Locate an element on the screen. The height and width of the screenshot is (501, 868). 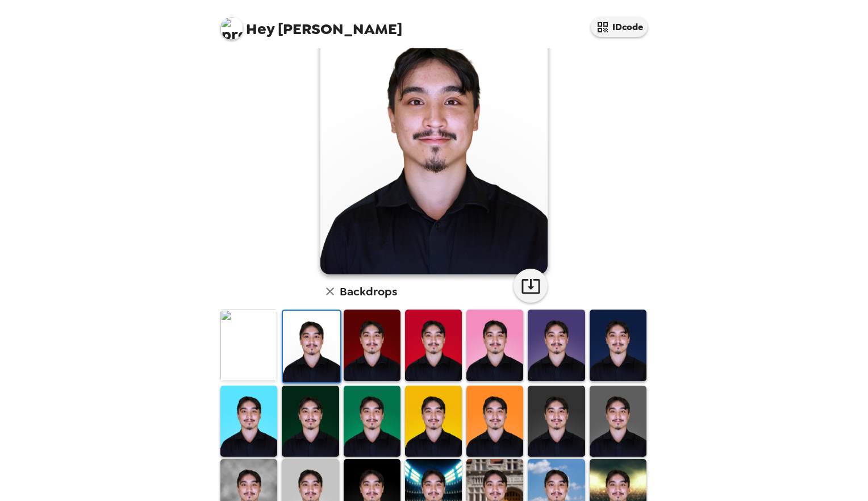
button: IDcode is located at coordinates (619, 27).